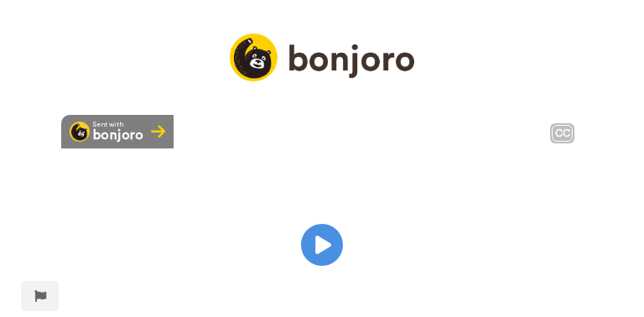 This screenshot has width=644, height=317. What do you see at coordinates (118, 125) in the screenshot?
I see `div: Sent with` at bounding box center [118, 125].